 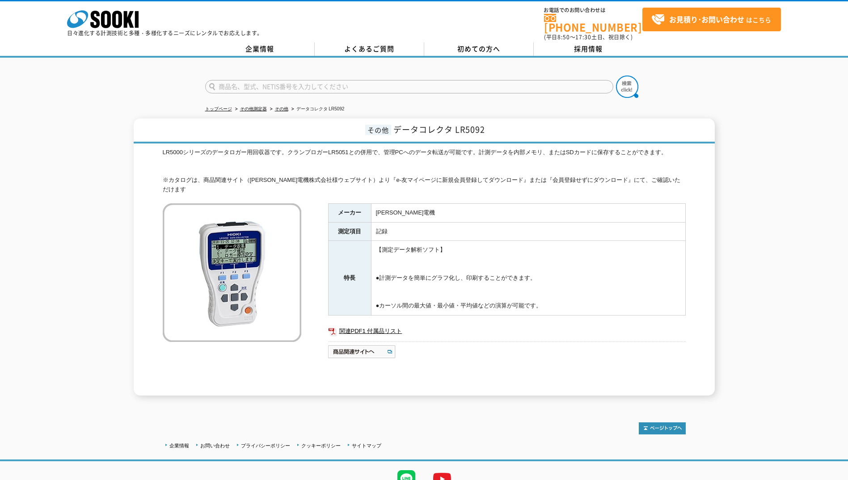 What do you see at coordinates (369, 49) in the screenshot?
I see `a: よくあるご質問` at bounding box center [369, 49].